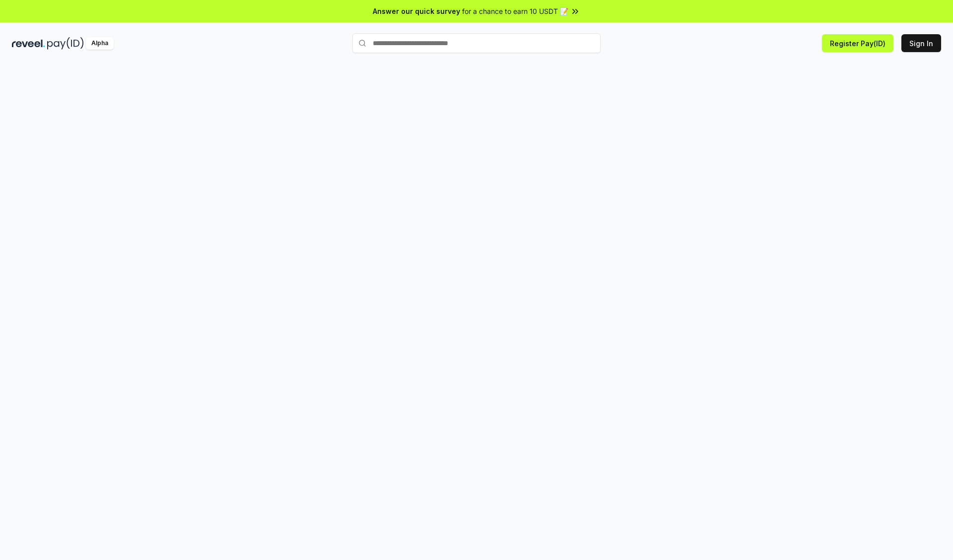  I want to click on div: Alpha, so click(99, 44).